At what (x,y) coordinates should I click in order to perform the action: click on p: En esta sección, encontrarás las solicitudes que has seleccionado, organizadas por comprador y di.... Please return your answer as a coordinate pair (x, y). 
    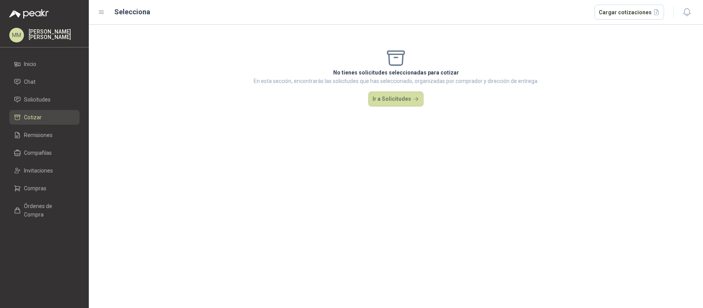
    Looking at the image, I should click on (396, 81).